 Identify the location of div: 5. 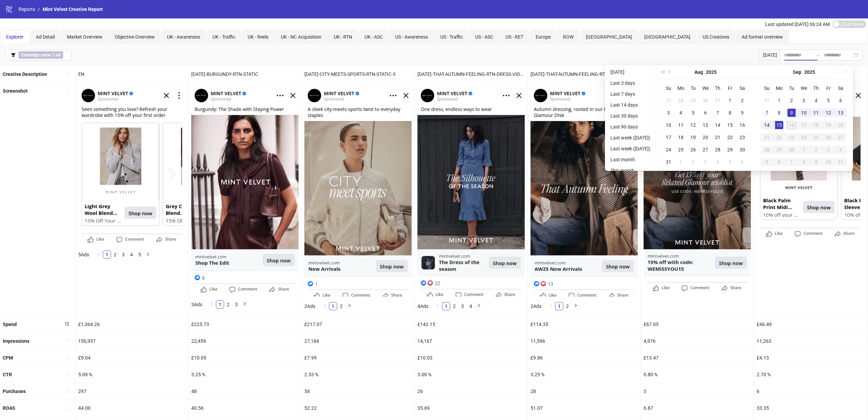
(731, 162).